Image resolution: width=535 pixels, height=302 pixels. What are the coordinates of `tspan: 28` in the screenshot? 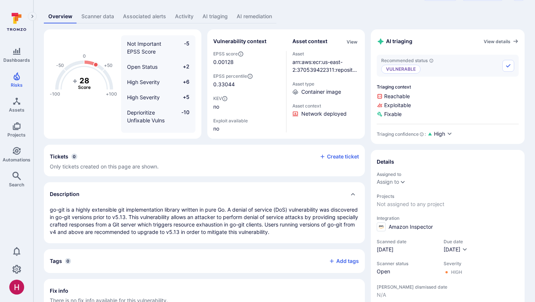 It's located at (84, 81).